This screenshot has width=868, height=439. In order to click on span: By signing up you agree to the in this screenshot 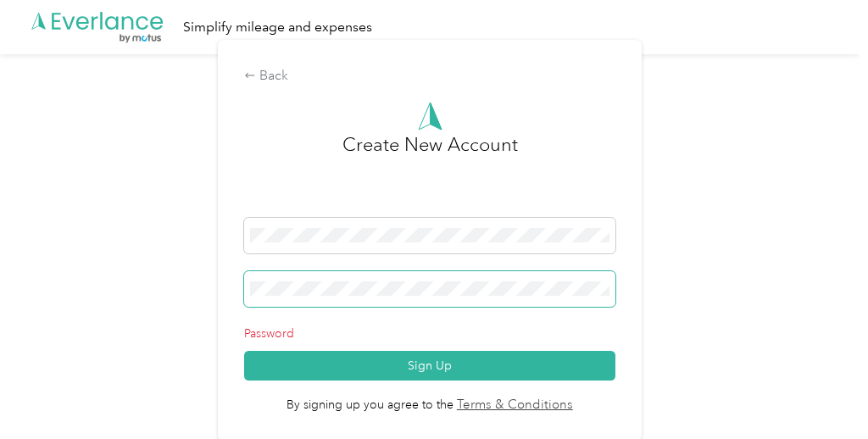, I will do `click(430, 397)`.